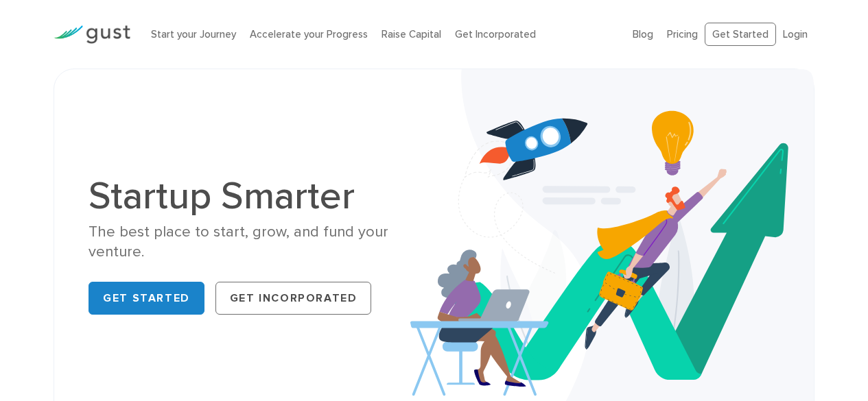 This screenshot has width=868, height=401. Describe the element at coordinates (643, 34) in the screenshot. I see `a: Blog` at that location.